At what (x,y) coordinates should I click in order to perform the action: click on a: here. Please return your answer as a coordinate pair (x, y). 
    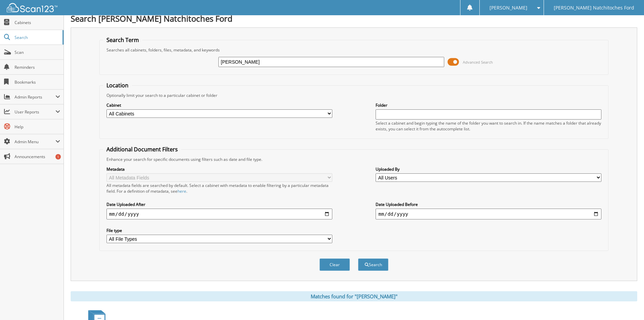
    Looking at the image, I should click on (182, 191).